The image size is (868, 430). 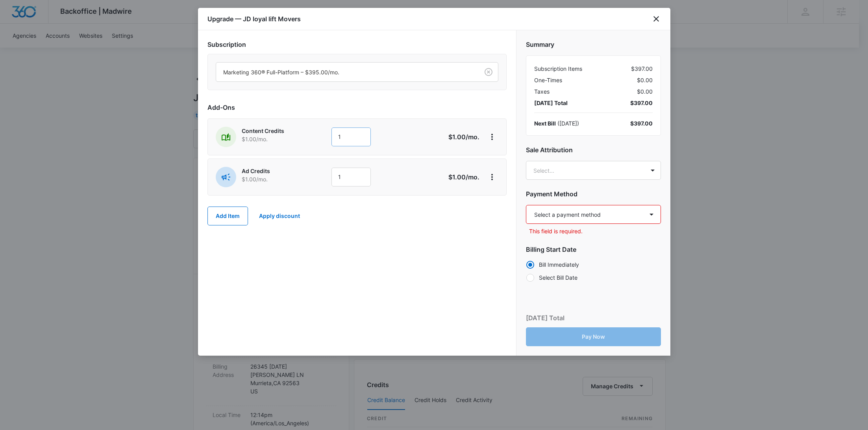 What do you see at coordinates (548, 80) in the screenshot?
I see `span: One-Times` at bounding box center [548, 80].